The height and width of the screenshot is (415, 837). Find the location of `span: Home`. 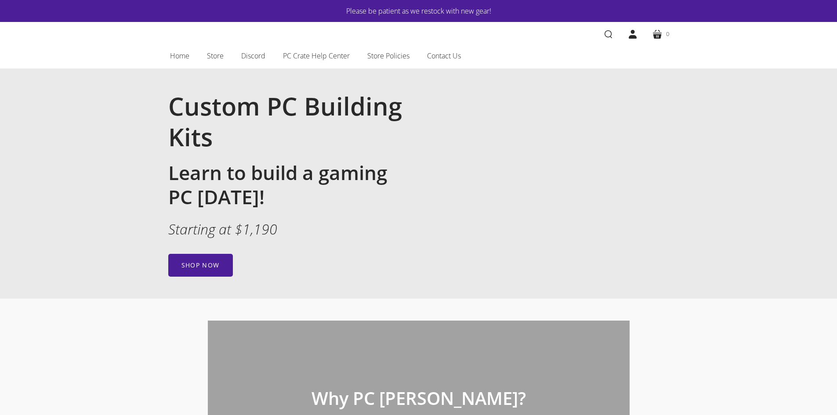

span: Home is located at coordinates (180, 56).